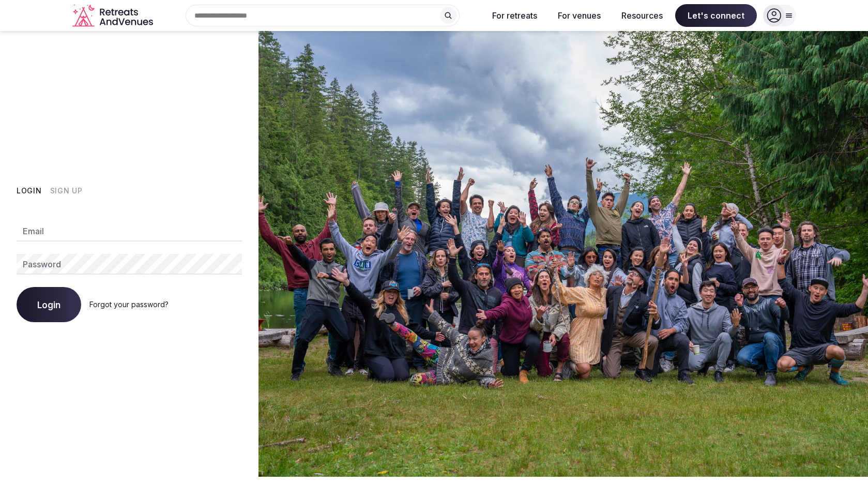 This screenshot has width=868, height=483. Describe the element at coordinates (128, 304) in the screenshot. I see `a: Forgot your password?` at that location.